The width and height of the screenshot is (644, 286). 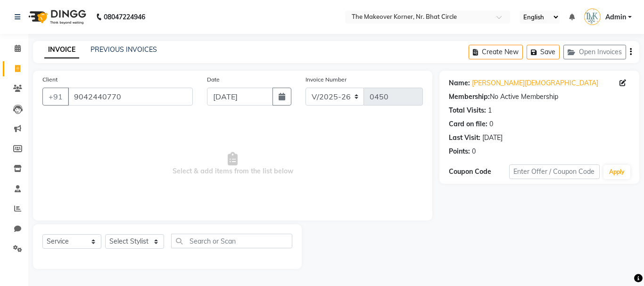 I want to click on input: Search by Name/Mobile/Email/Code, so click(x=130, y=97).